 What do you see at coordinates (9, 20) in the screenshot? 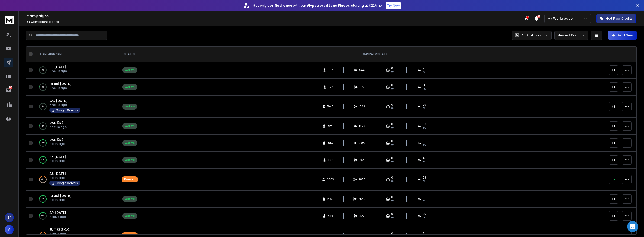
I see `img: logo` at bounding box center [9, 20].